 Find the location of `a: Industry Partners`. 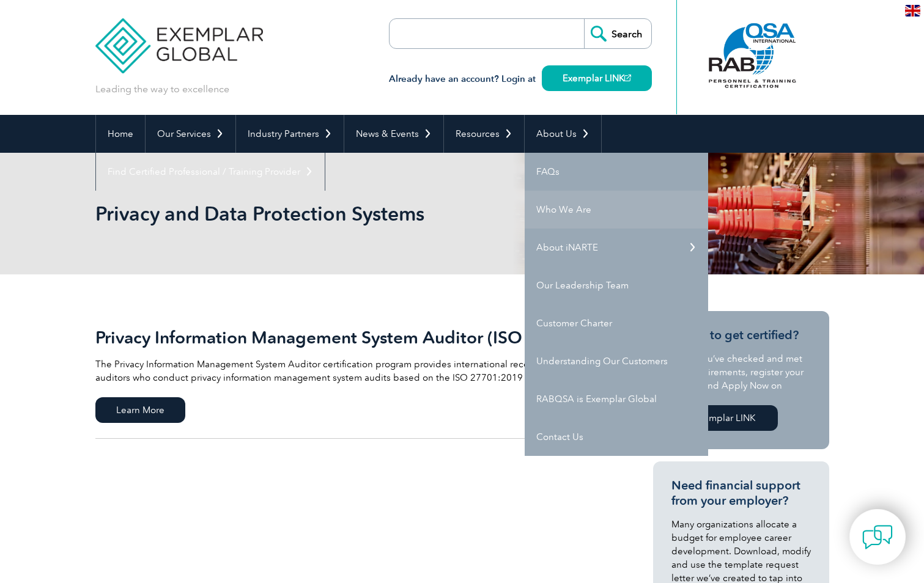

a: Industry Partners is located at coordinates (290, 134).